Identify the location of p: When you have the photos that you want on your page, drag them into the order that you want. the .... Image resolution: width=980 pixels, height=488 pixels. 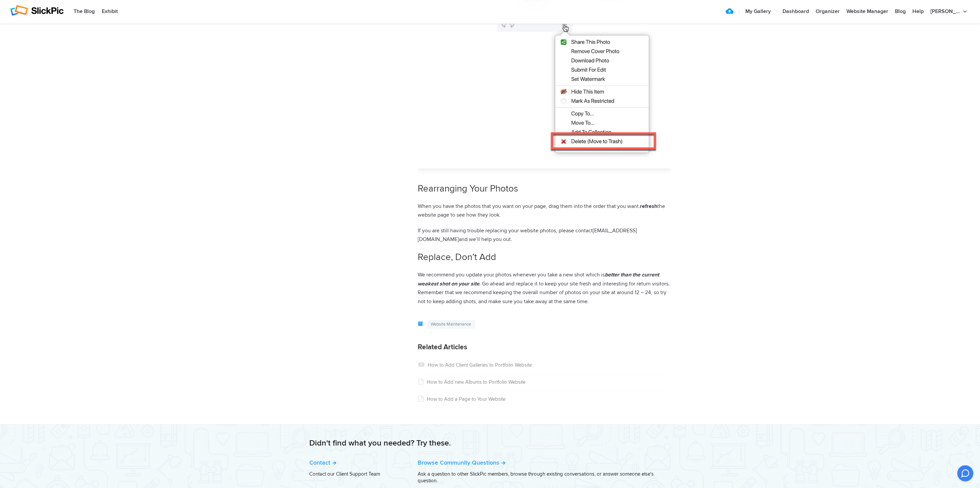
(544, 211).